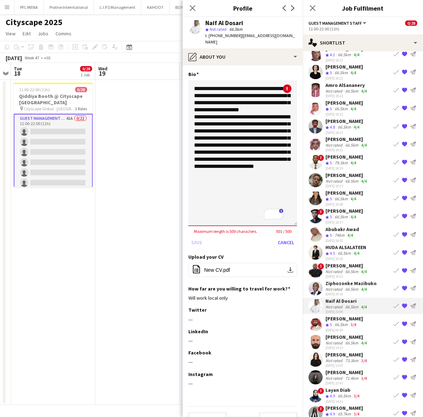 The height and width of the screenshot is (417, 423). I want to click on button: Guest Management Staff, so click(338, 23).